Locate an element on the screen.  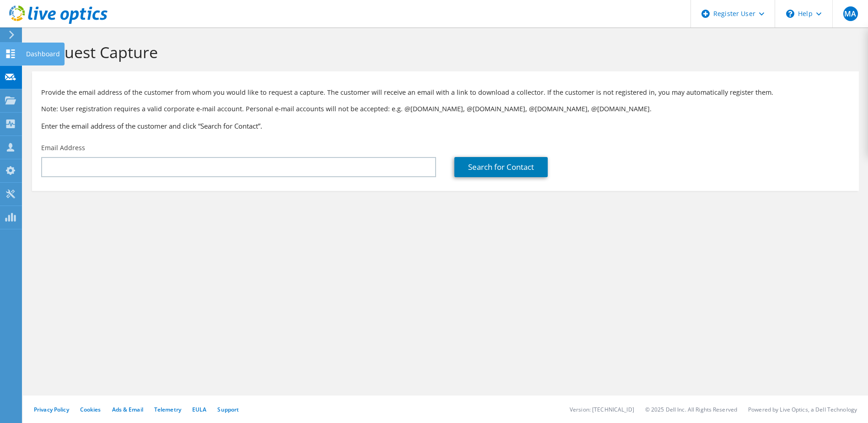
p: Provide the email address of the customer from whom you would like to request a capture. The cust... is located at coordinates (446, 93).